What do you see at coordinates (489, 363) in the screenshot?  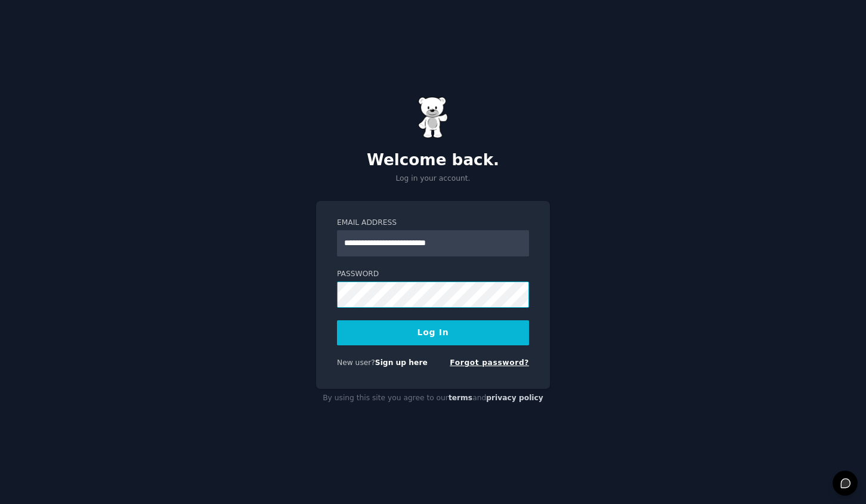 I see `a: Forgot password?` at bounding box center [489, 363].